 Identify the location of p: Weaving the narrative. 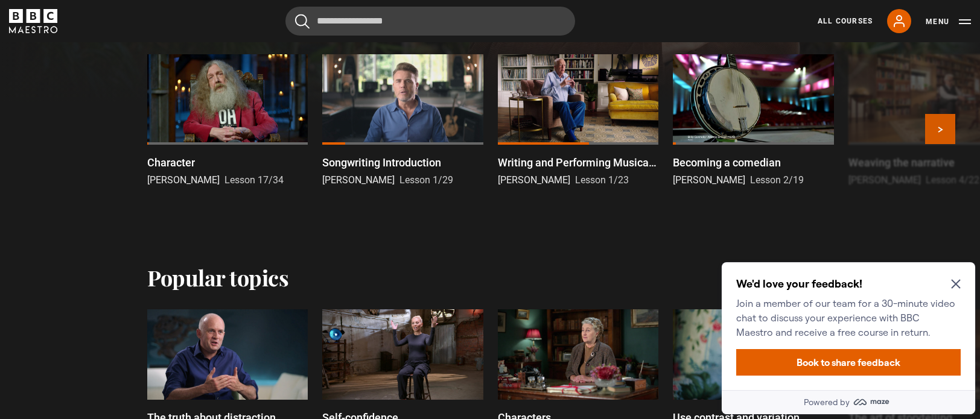
(902, 162).